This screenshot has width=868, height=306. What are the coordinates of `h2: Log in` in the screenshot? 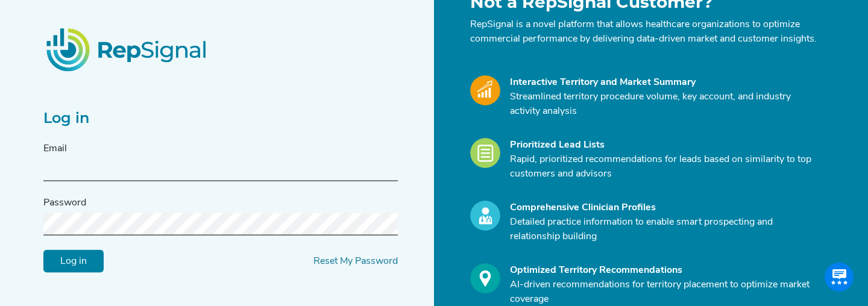 It's located at (221, 118).